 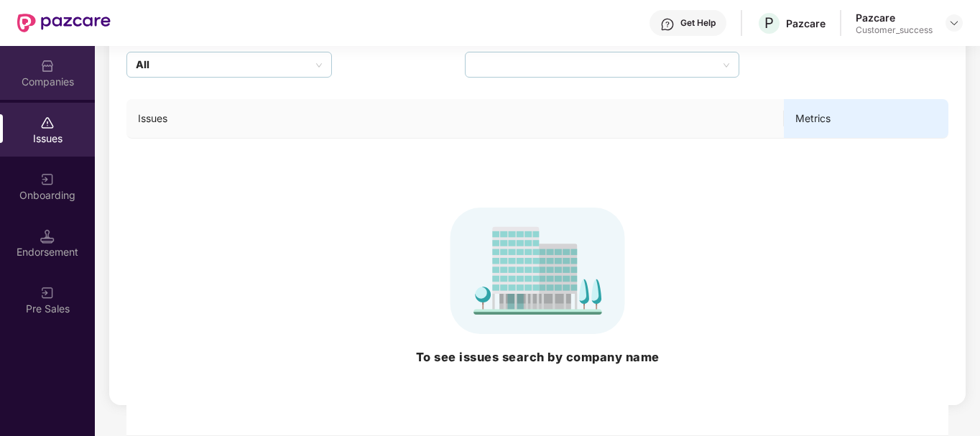 I want to click on img: svg+xml;base64,PHN2ZyB4bWxucz0iaHR0cDovL3d3dy53My5vcmcvMjAwMC9zdmciIHhtbG5zOnhsaW5rPSJodHRwOi8vd3..., so click(x=537, y=271).